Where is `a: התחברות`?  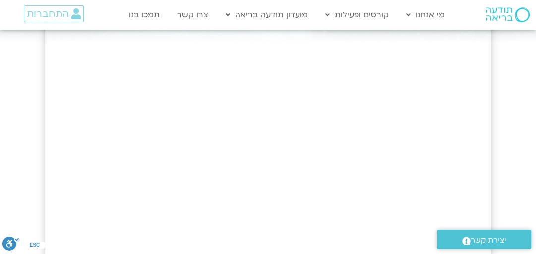 a: התחברות is located at coordinates (54, 14).